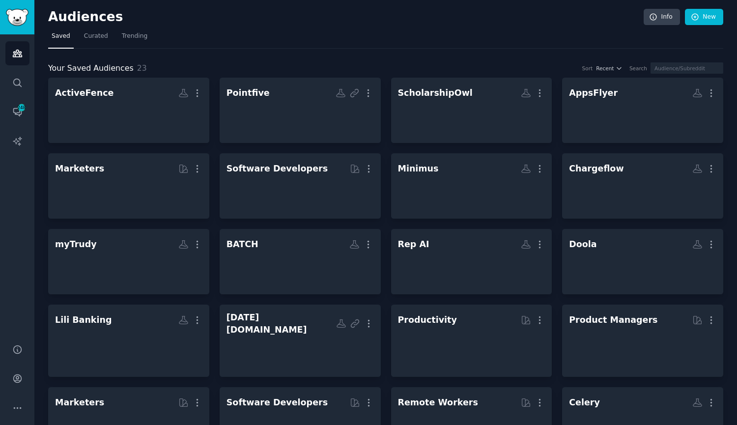  What do you see at coordinates (584, 402) in the screenshot?
I see `div: Celery` at bounding box center [584, 402].